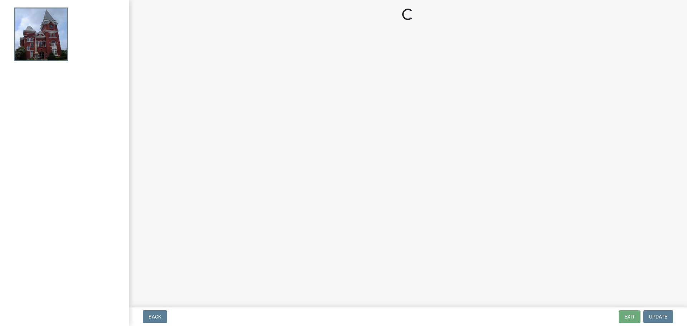 This screenshot has width=687, height=326. Describe the element at coordinates (658, 317) in the screenshot. I see `span: Update` at that location.